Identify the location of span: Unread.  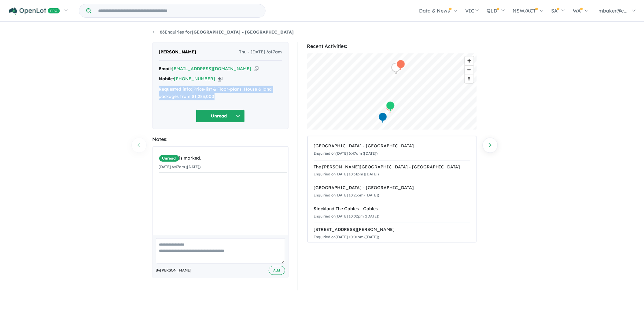
(169, 159).